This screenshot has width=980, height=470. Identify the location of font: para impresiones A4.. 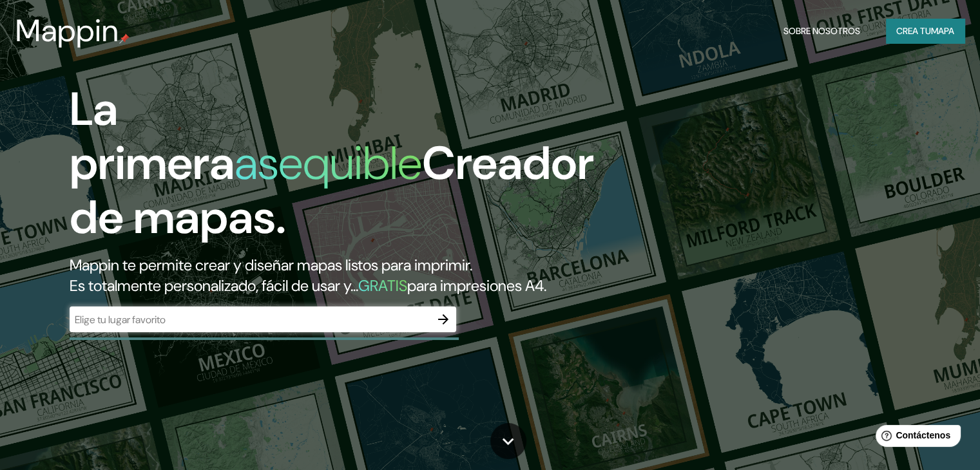
(477, 285).